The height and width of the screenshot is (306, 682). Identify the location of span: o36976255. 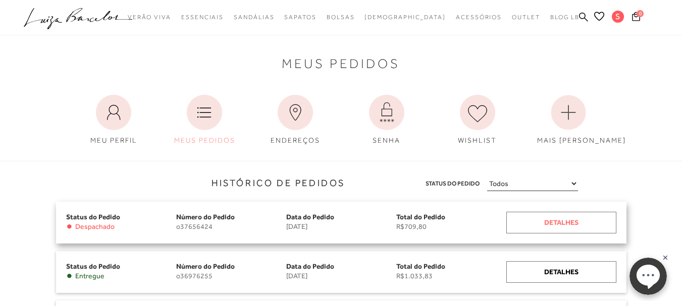
(231, 276).